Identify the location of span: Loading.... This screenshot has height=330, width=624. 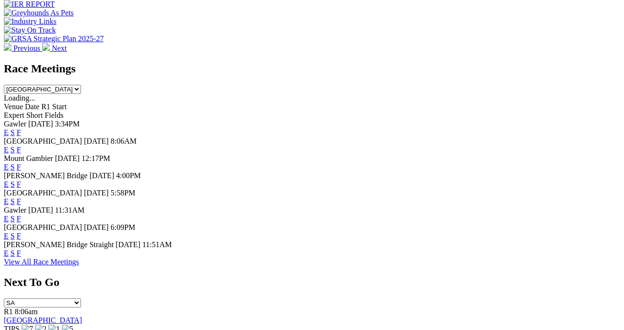
(19, 98).